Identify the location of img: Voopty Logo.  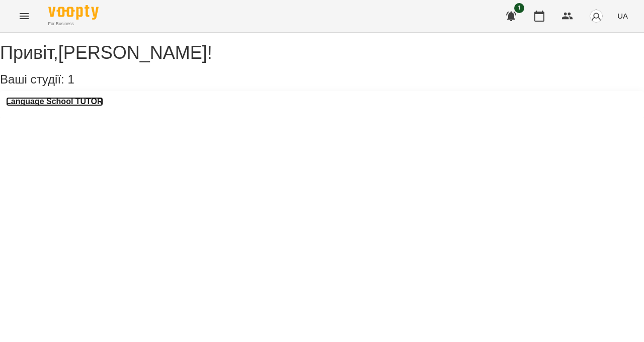
(73, 12).